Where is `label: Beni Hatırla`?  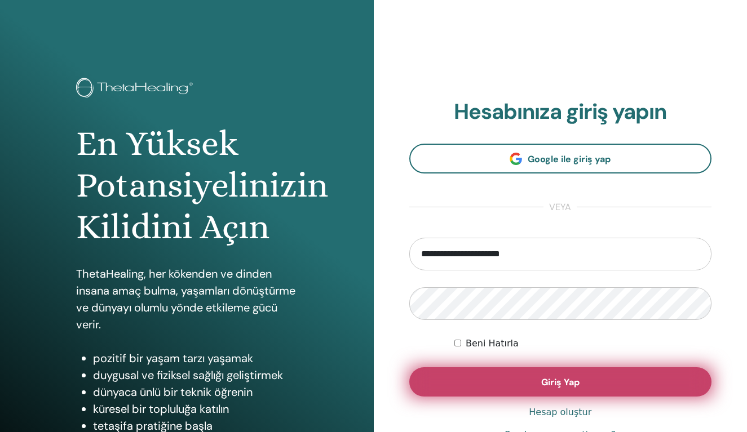
label: Beni Hatırla is located at coordinates (492, 344).